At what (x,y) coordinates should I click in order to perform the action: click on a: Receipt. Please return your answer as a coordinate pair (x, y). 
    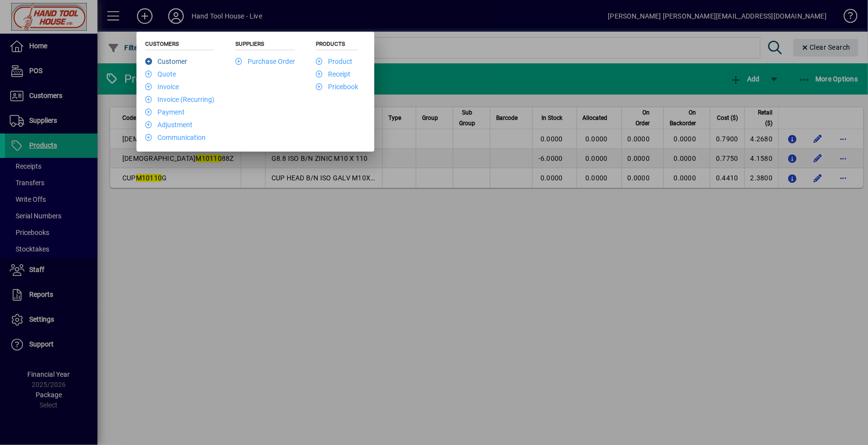
    Looking at the image, I should click on (333, 74).